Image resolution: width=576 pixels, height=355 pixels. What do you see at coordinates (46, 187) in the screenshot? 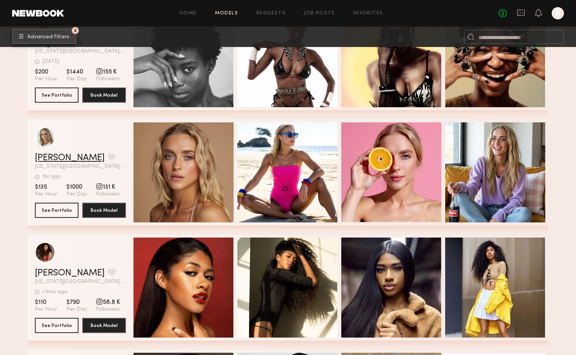
I see `span: $135` at bounding box center [46, 187].